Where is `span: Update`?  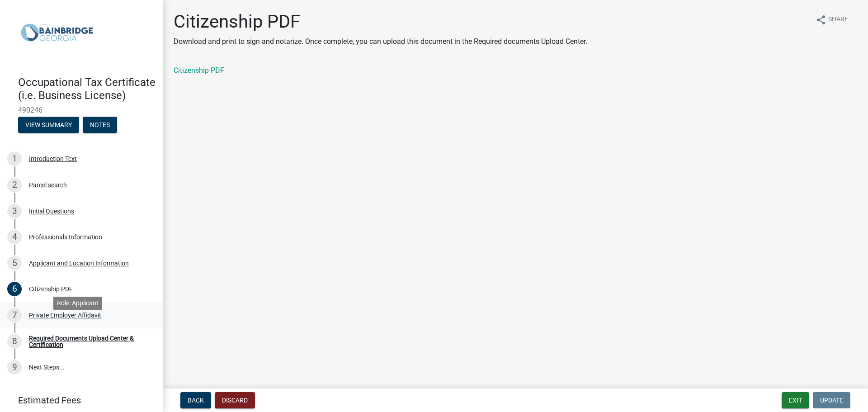 span: Update is located at coordinates (832, 400).